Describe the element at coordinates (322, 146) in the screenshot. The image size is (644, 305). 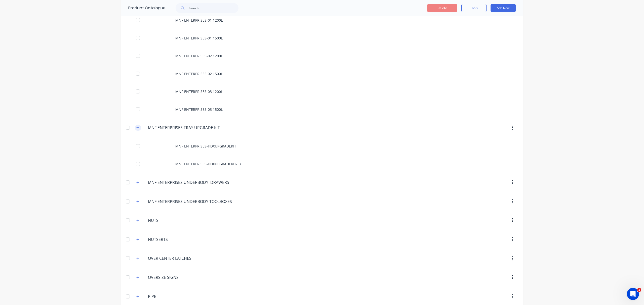
I see `div: MNF ENTERPRISES-HDXUPGRADEKIT` at that location.